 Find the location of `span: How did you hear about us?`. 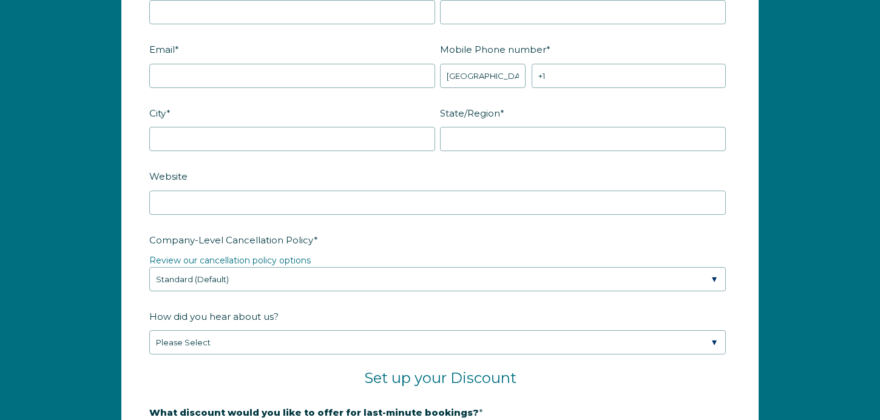

span: How did you hear about us? is located at coordinates (214, 316).